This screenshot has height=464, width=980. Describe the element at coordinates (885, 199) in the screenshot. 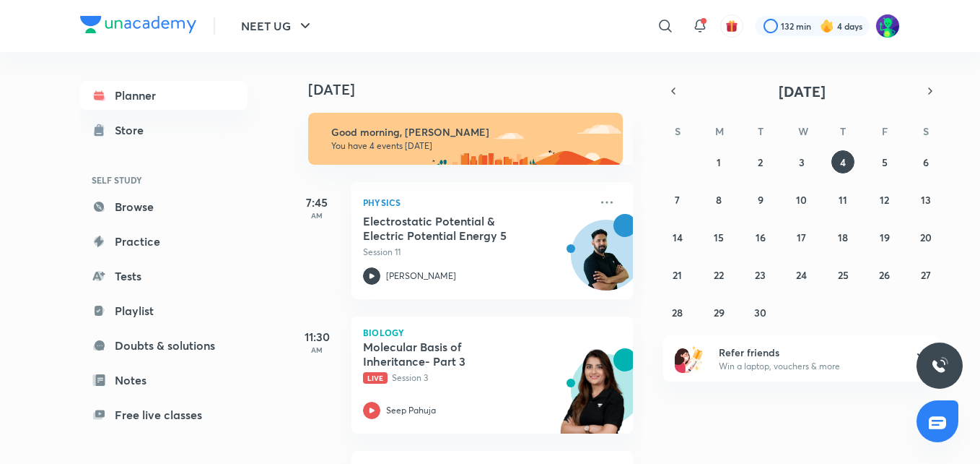

I see `button: September 12, 2025` at that location.